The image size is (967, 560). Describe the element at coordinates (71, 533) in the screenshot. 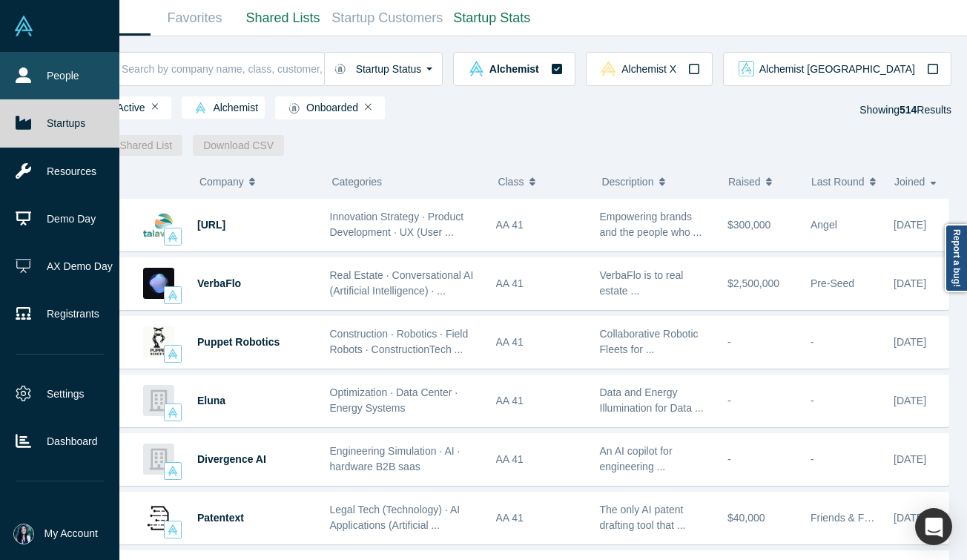

I see `span: My Account` at that location.